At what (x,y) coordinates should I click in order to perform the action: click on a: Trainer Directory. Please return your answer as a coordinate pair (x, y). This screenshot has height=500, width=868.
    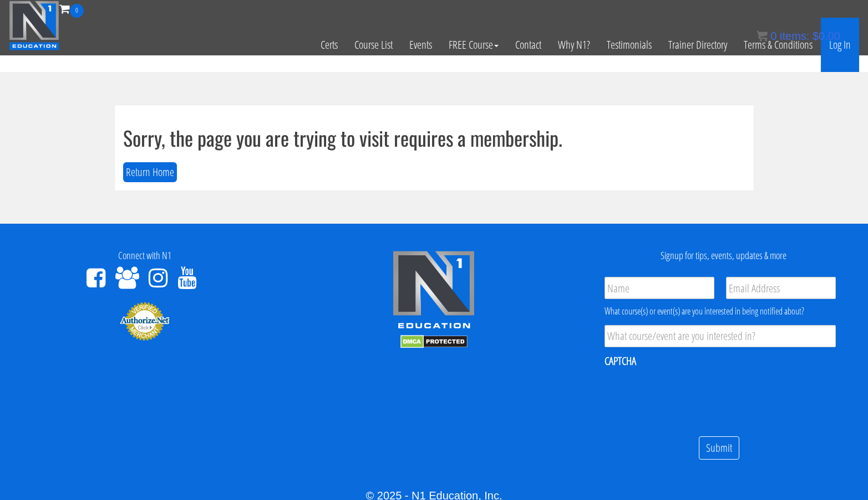
    Looking at the image, I should click on (697, 45).